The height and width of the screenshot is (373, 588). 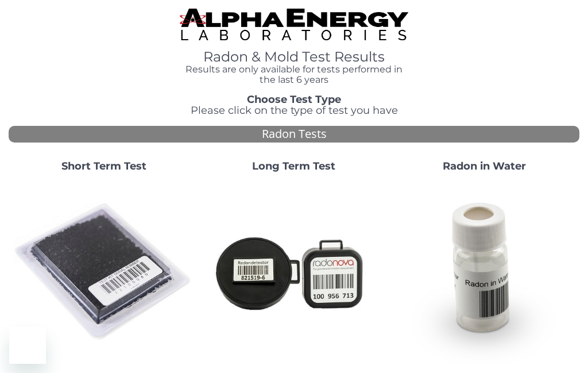 What do you see at coordinates (294, 166) in the screenshot?
I see `strong: Long Term Test` at bounding box center [294, 166].